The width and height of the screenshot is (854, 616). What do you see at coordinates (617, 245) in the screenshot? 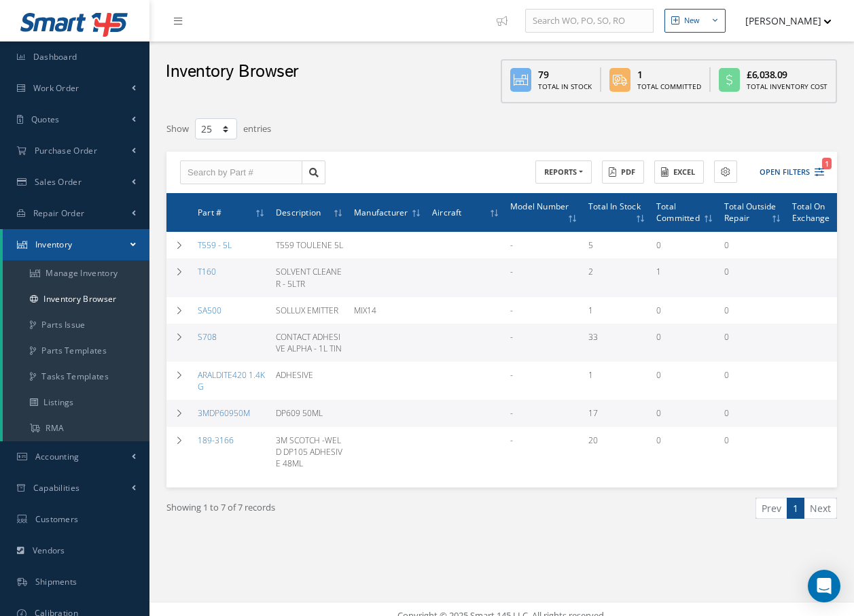
I see `td: 5` at bounding box center [617, 245].